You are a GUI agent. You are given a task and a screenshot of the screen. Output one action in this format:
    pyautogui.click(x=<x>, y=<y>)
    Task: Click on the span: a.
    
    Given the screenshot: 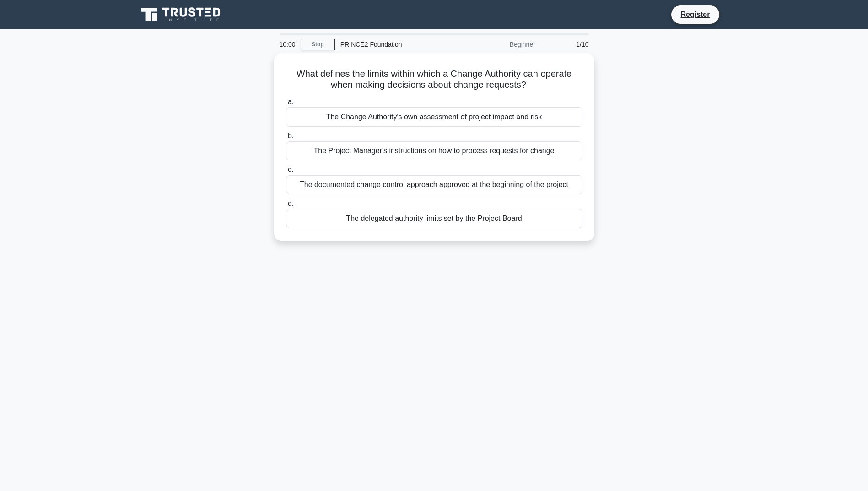 What is the action you would take?
    pyautogui.click(x=291, y=102)
    